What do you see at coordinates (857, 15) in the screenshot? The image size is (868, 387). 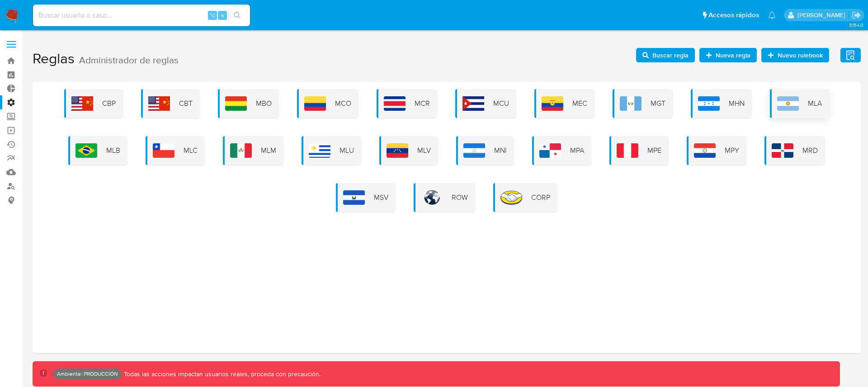 I see `a: Salir` at bounding box center [857, 15].